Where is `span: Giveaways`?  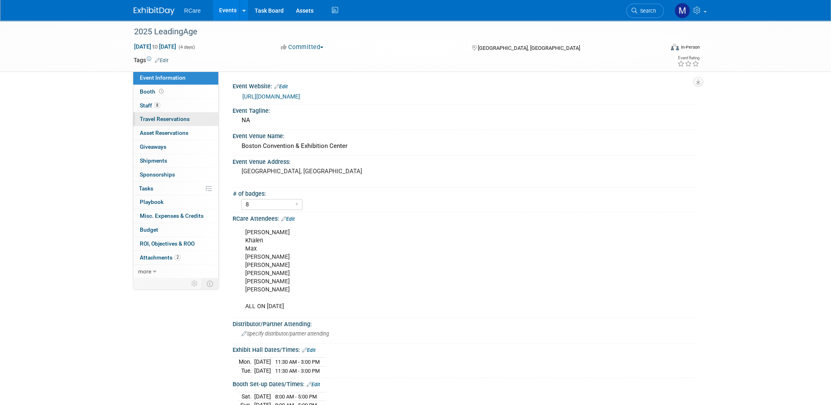
span: Giveaways is located at coordinates (153, 147).